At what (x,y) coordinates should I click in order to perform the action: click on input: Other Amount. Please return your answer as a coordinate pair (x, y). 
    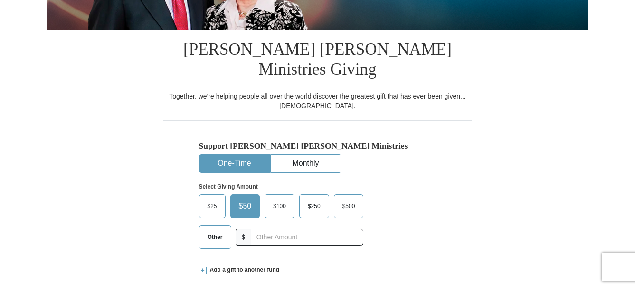
    Looking at the image, I should click on (307, 237).